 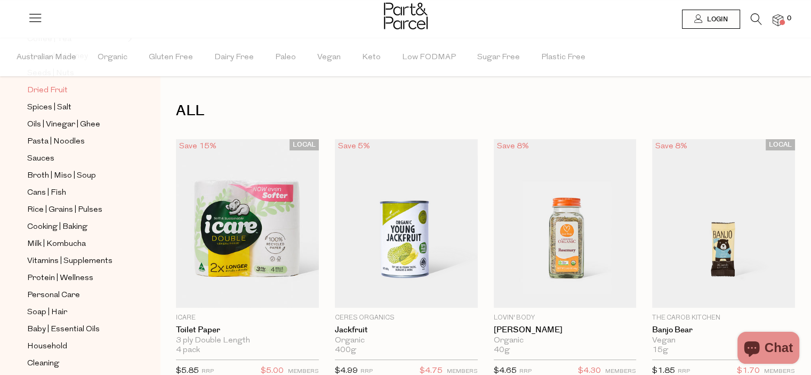 I want to click on span: 400g, so click(x=345, y=350).